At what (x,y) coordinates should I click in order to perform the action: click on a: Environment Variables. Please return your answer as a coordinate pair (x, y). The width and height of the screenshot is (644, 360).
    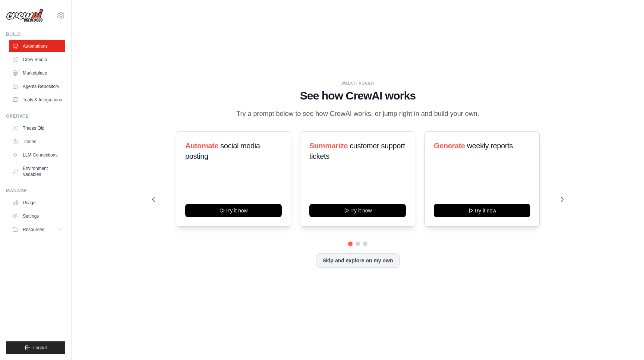
    Looking at the image, I should click on (37, 172).